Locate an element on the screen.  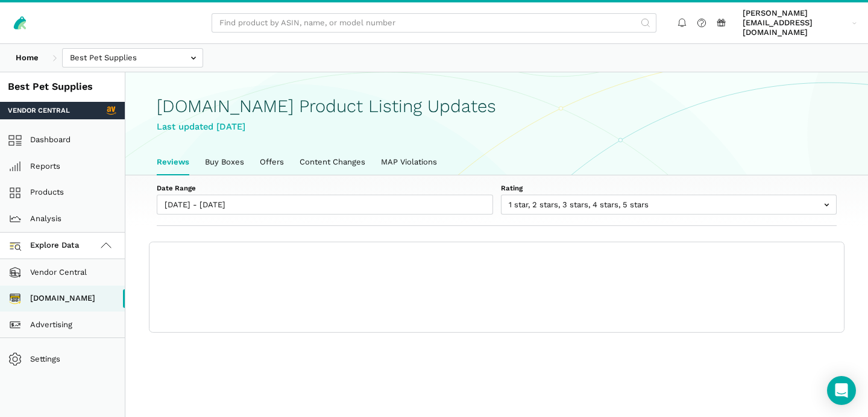
input: Best Pet Supplies is located at coordinates (132, 58).